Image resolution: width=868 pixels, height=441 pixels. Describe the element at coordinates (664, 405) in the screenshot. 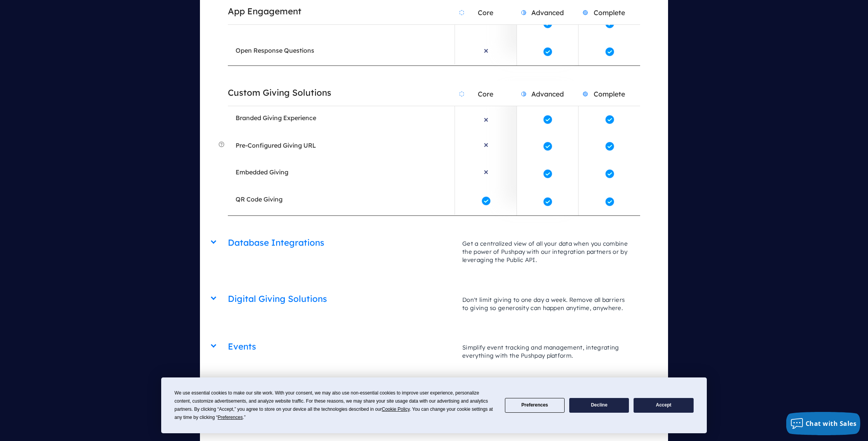

I see `button: Accept` at that location.